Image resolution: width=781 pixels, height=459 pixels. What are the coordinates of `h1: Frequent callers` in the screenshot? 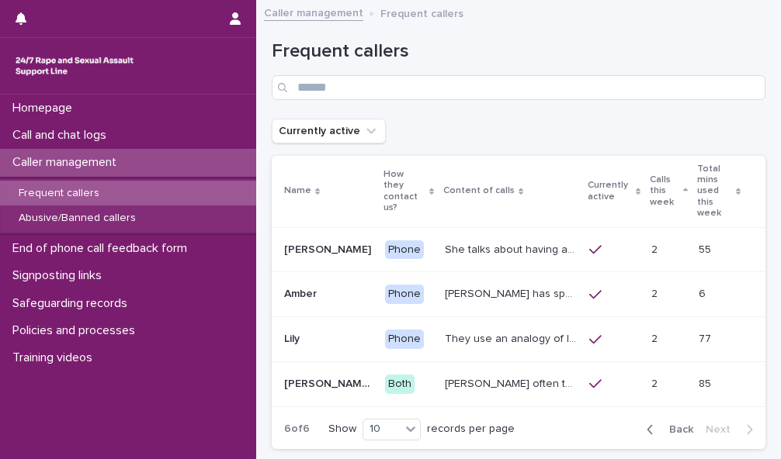 It's located at (518, 51).